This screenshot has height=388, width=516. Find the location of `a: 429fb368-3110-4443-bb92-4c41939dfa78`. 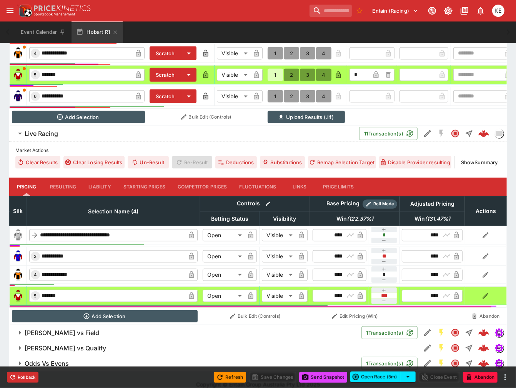

a: 429fb368-3110-4443-bb92-4c41939dfa78 is located at coordinates (483, 134).